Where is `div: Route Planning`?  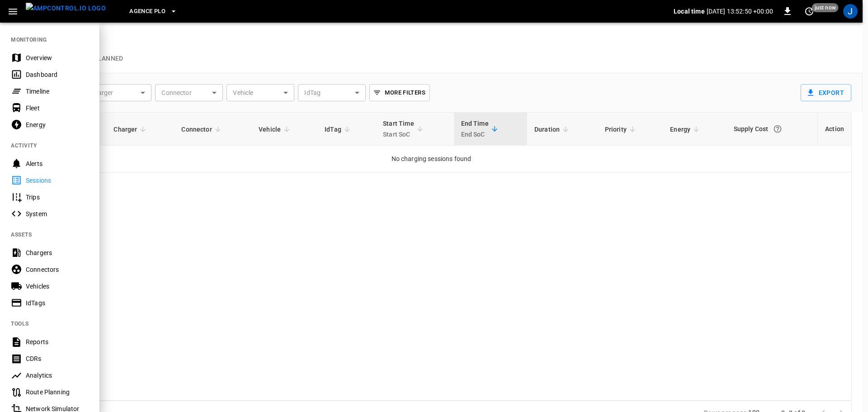
div: Route Planning is located at coordinates (57, 393).